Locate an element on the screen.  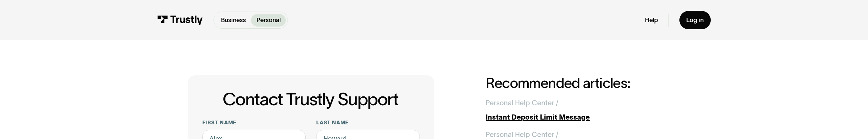
label: First name is located at coordinates (254, 123).